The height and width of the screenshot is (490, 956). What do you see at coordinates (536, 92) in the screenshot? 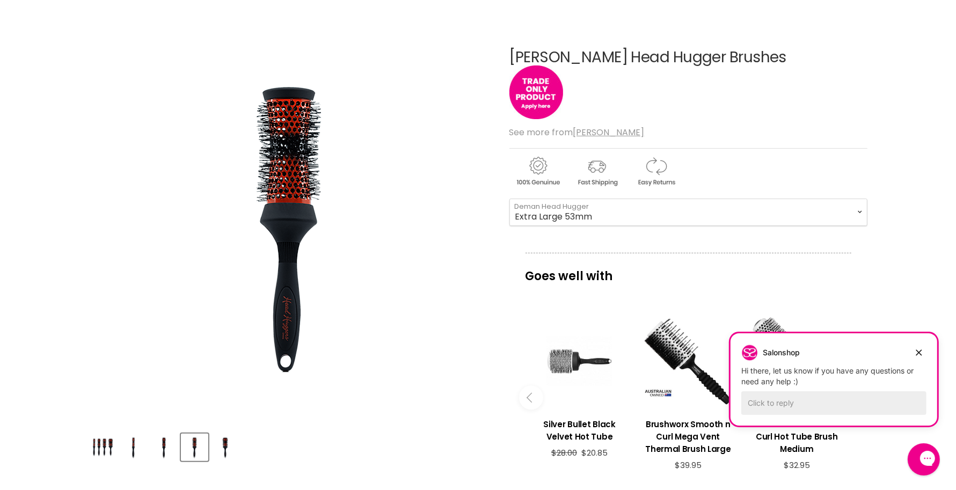
I see `img: tradeonly_small.jpg` at bounding box center [536, 92].